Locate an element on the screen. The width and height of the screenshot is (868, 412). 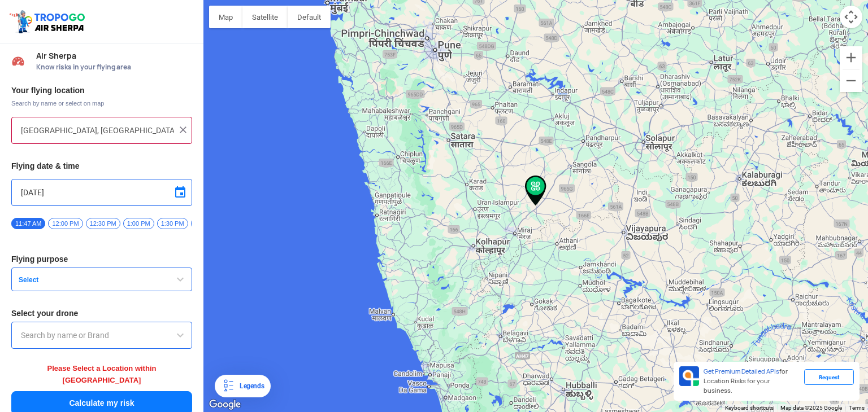
input: Search your flying location is located at coordinates (97, 131).